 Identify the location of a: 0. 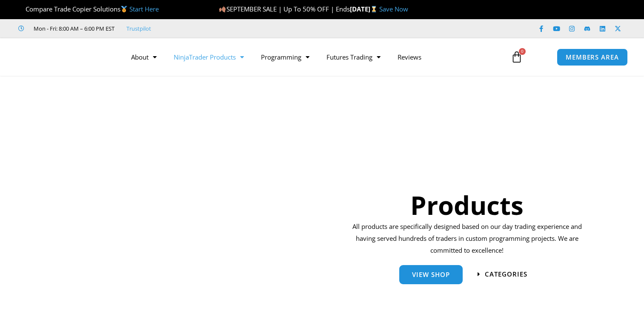
(517, 57).